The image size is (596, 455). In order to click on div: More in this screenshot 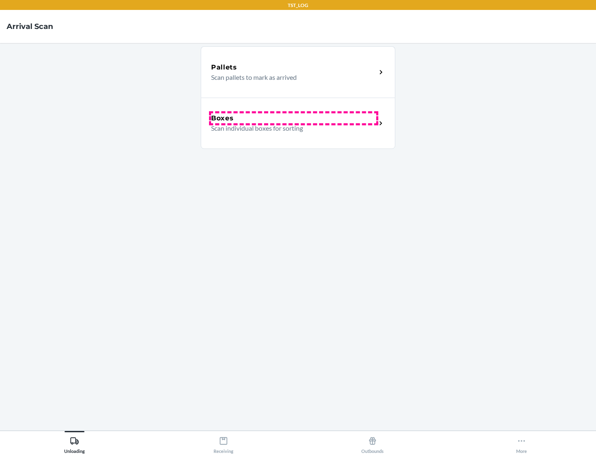, I will do `click(521, 443)`.